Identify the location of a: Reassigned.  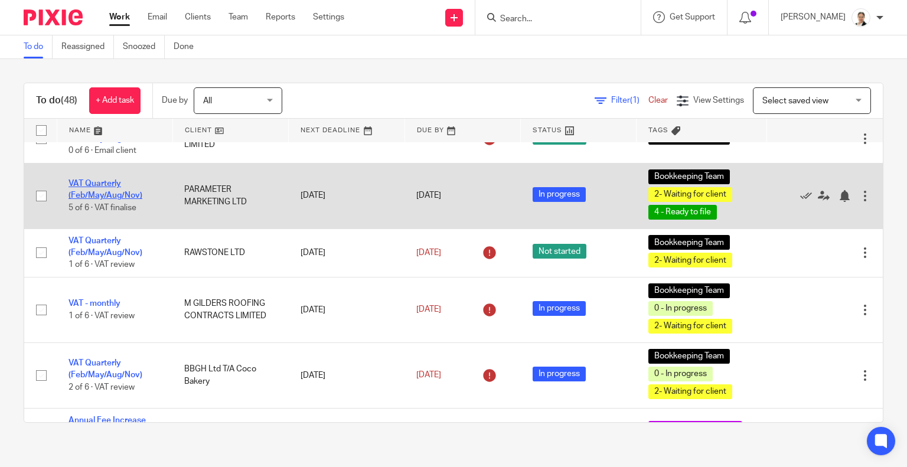
(87, 47).